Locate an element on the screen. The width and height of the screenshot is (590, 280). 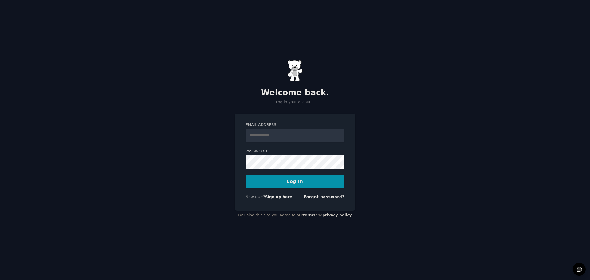
img: Gummy Bear is located at coordinates (295, 71).